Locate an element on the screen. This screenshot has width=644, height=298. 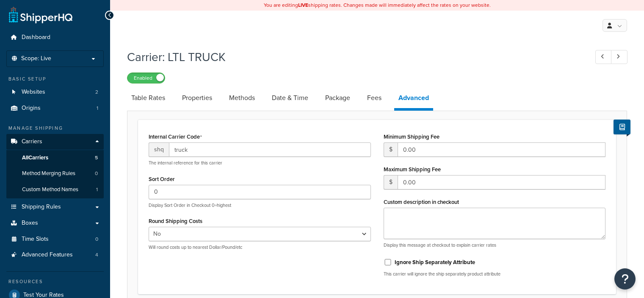
a: Date & Time is located at coordinates (291, 98).